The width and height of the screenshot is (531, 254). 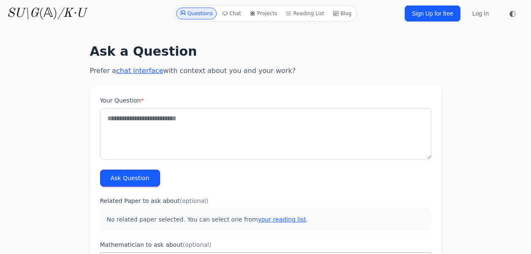 What do you see at coordinates (265, 100) in the screenshot?
I see `label: Your Question` at bounding box center [265, 100].